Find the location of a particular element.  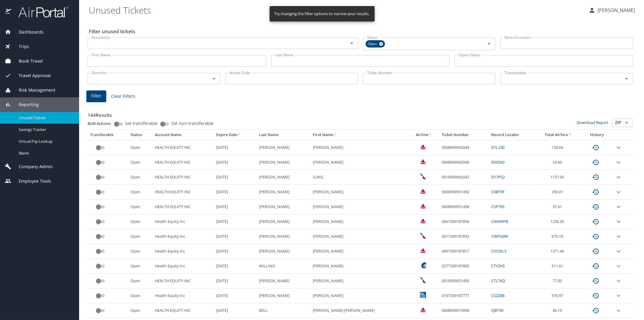

span: Virtual Pay Lookup is located at coordinates (45, 141).